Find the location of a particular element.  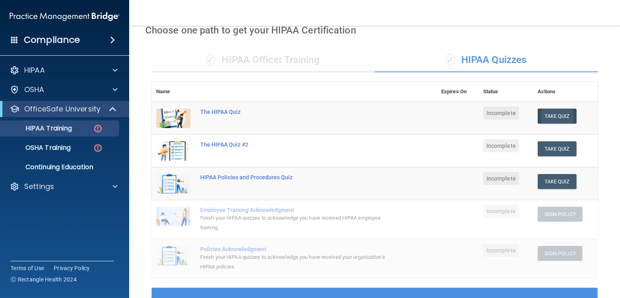

a: OSHA is located at coordinates (63, 90).